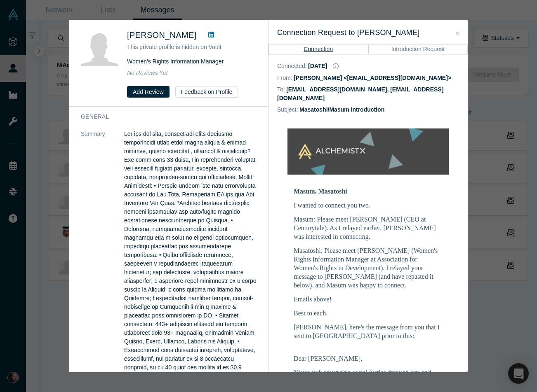 The image size is (537, 392). Describe the element at coordinates (368, 313) in the screenshot. I see `p: Best to each,` at that location.